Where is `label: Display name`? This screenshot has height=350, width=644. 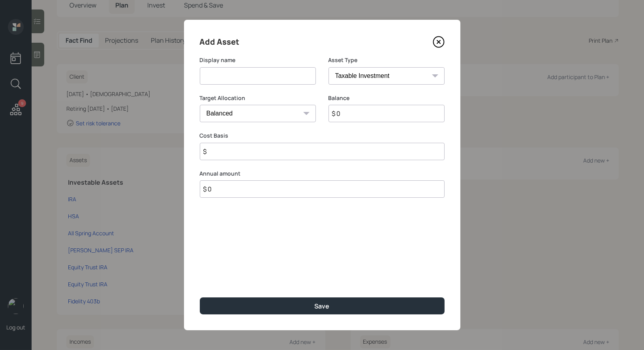
label: Display name is located at coordinates (258, 60).